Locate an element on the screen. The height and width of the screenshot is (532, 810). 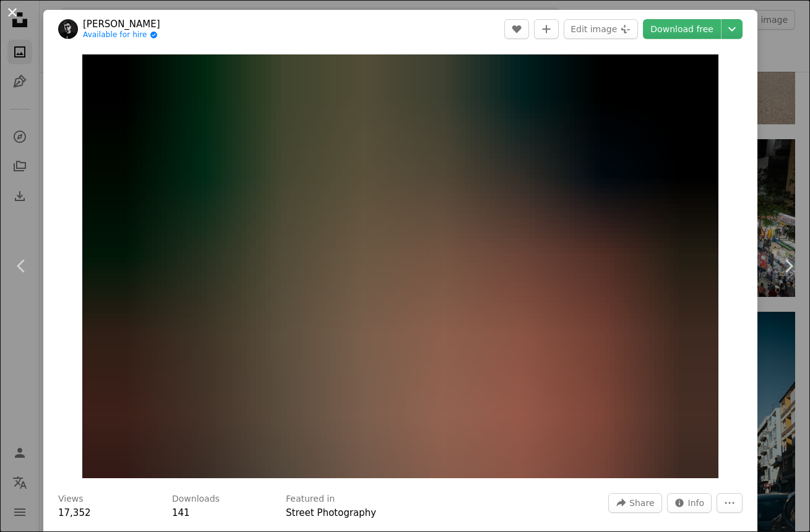
a: Next is located at coordinates (788, 266).